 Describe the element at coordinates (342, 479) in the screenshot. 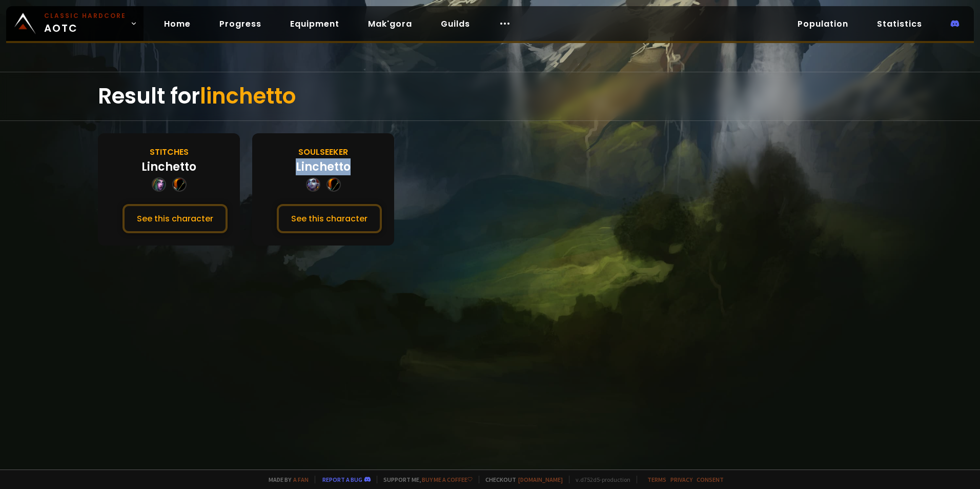

I see `a: Report a bug` at that location.